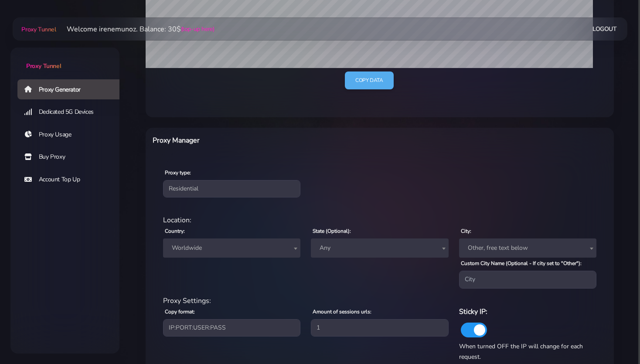 The height and width of the screenshot is (364, 640). I want to click on a: (top-up here), so click(197, 29).